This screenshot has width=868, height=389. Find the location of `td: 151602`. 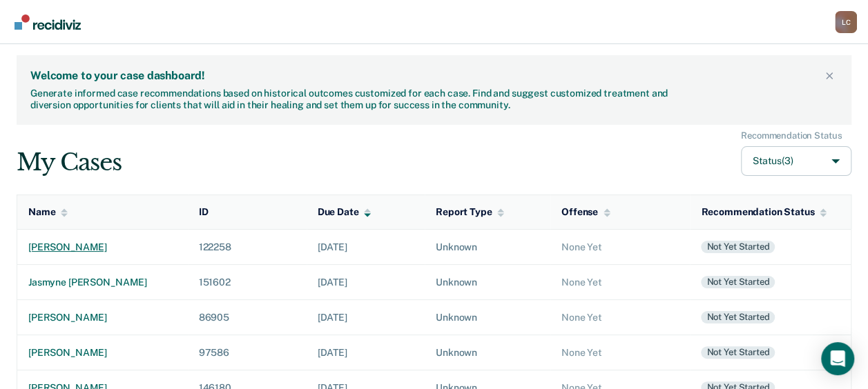

td: 151602 is located at coordinates (247, 281).